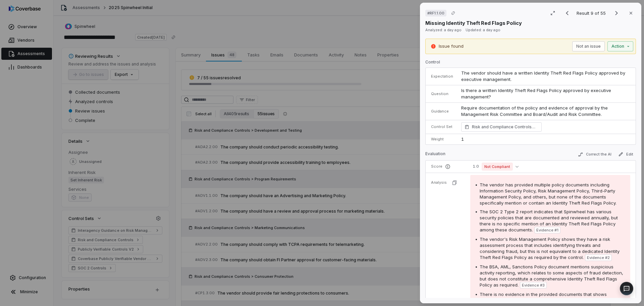 The width and height of the screenshot is (644, 306). Describe the element at coordinates (544, 76) in the screenshot. I see `span: The vendor should have a written Identity Theft Red Flags Policy approved by executive management.` at that location.